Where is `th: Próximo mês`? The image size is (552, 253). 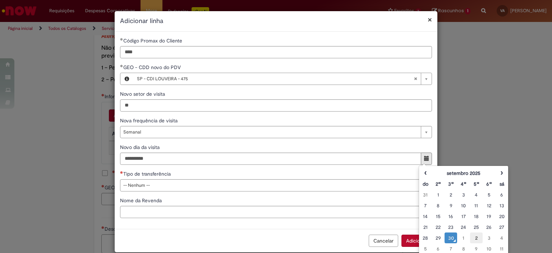 th: Próximo mês is located at coordinates (502, 173).